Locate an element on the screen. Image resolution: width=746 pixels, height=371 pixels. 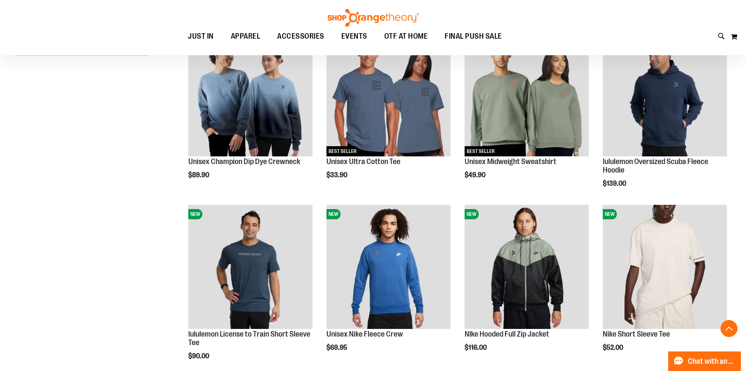
img: Unisex Champion Dip Dye Crewneck is located at coordinates (251, 94).